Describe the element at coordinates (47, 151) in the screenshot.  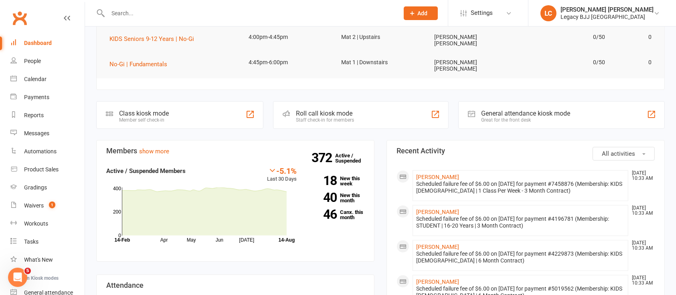
I see `a: Automations` at that location.